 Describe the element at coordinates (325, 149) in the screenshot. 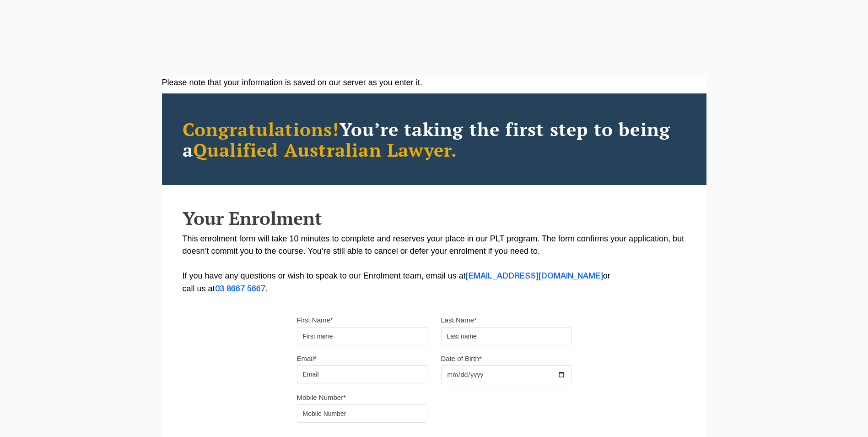

I see `span: Qualified Australian Lawyer.` at that location.